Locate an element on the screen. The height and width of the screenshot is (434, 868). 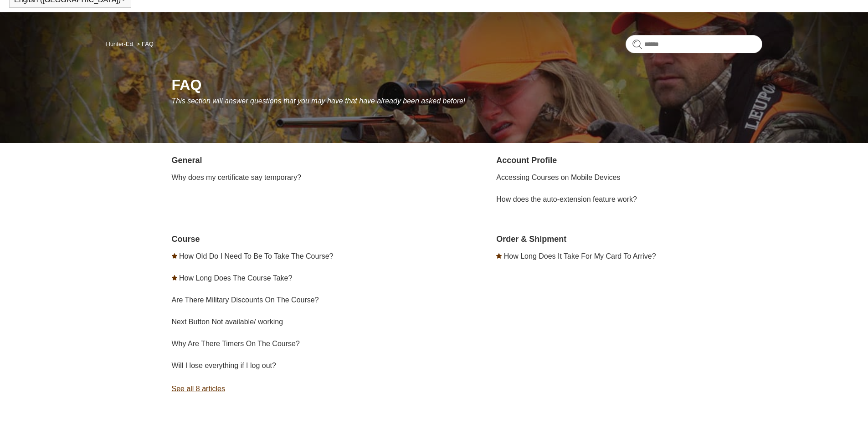
a: Why does my certificate say temporary? is located at coordinates (236, 177).